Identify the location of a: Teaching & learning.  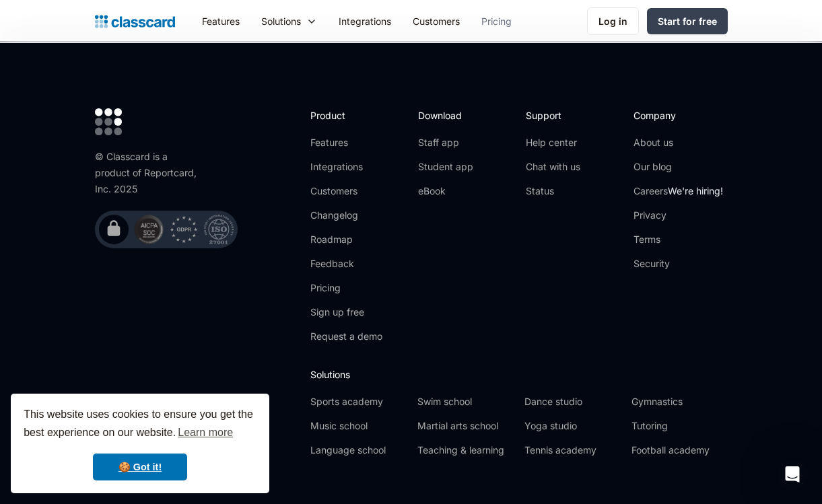
(465, 450).